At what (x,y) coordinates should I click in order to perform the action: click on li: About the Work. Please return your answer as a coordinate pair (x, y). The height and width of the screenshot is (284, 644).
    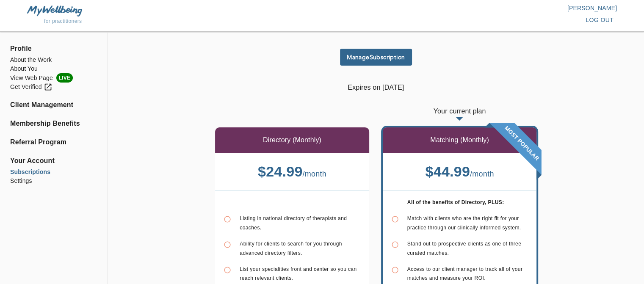
    Looking at the image, I should click on (54, 60).